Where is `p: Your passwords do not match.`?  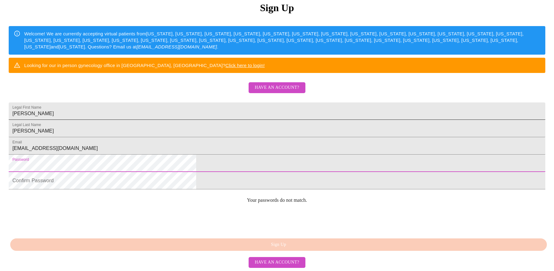 p: Your passwords do not match. is located at coordinates (277, 200).